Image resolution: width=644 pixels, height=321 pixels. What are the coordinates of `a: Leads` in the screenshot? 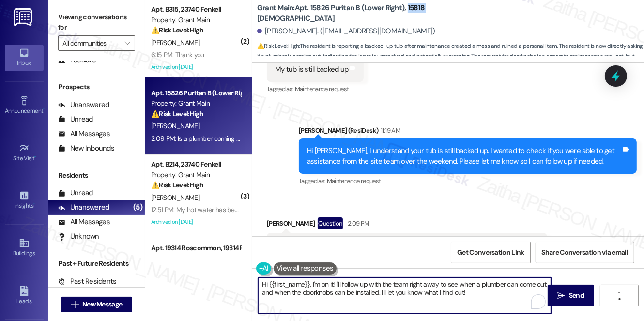 It's located at (24, 296).